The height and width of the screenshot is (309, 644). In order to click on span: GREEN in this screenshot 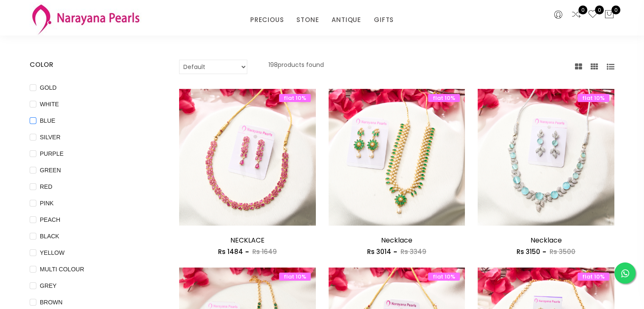, I will do `click(50, 170)`.